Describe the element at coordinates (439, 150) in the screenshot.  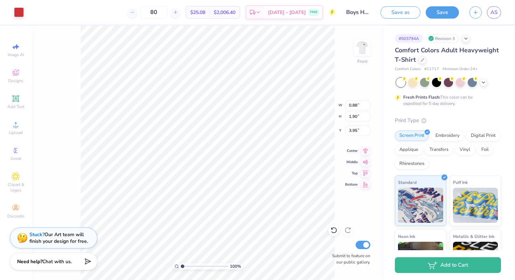
I see `div: Transfers` at that location.